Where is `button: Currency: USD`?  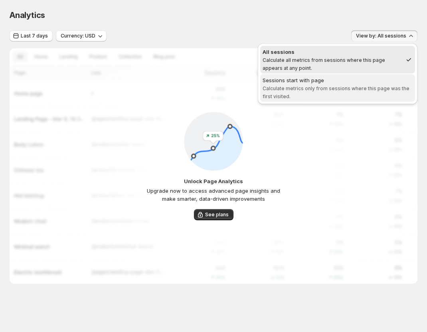 button: Currency: USD is located at coordinates (81, 36).